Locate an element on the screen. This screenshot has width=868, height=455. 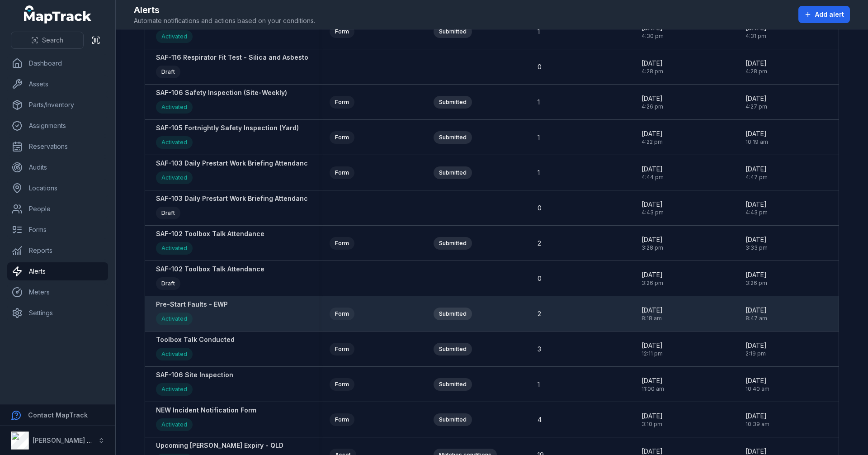
a: Activated is located at coordinates (211, 32).